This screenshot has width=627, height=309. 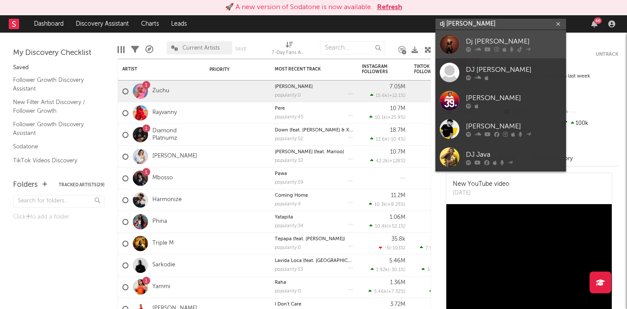 What do you see at coordinates (429, 69) in the screenshot?
I see `div: TikTok Followers` at bounding box center [429, 69].